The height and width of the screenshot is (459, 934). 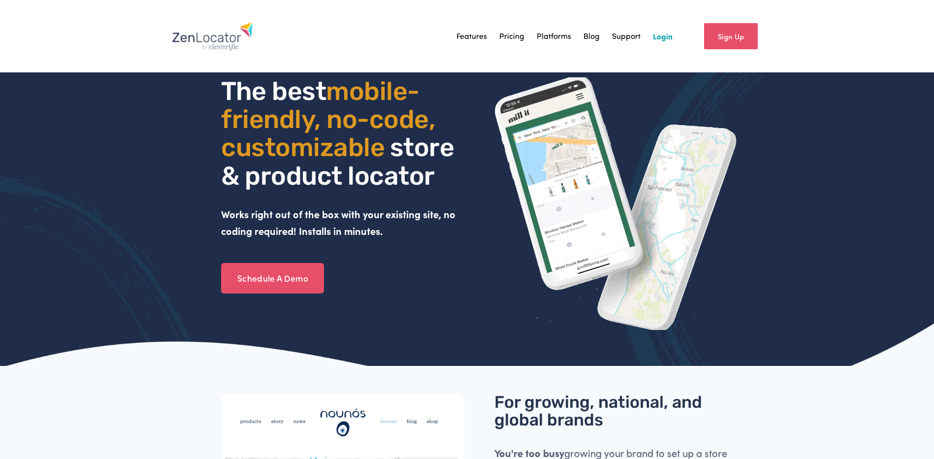 What do you see at coordinates (600, 411) in the screenshot?
I see `span: For growing, national, and global brands` at bounding box center [600, 411].